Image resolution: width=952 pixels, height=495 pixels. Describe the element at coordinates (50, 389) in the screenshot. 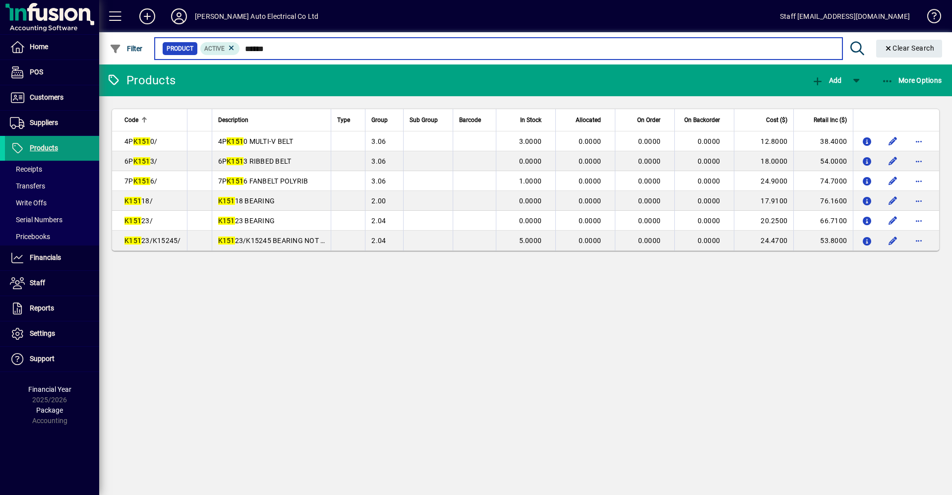

I see `span: Financial Year` at that location.